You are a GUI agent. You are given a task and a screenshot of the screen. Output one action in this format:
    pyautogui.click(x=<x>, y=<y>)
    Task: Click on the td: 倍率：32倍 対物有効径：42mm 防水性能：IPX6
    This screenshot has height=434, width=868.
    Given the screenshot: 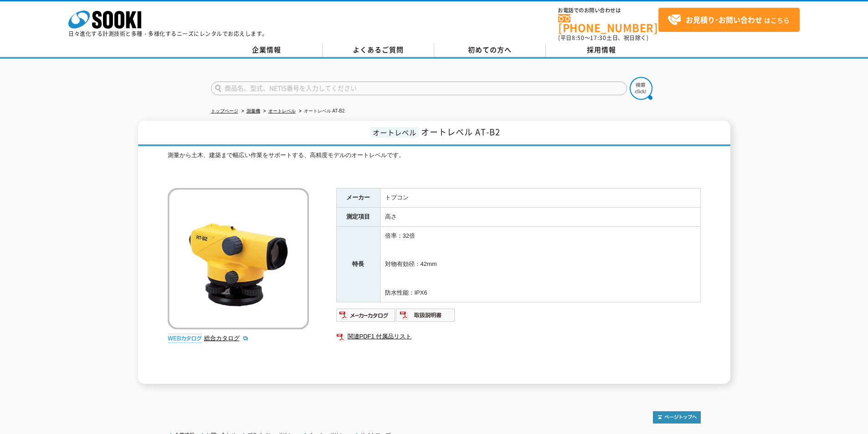 What is the action you would take?
    pyautogui.click(x=540, y=264)
    